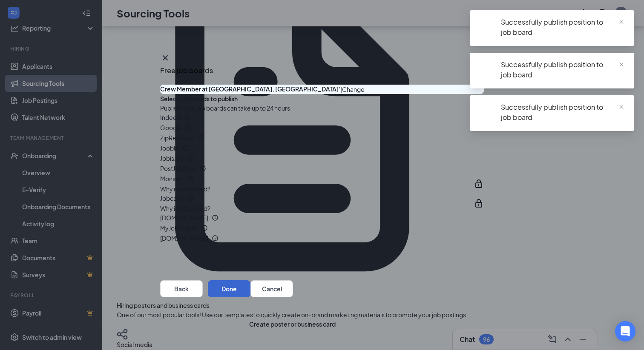 The height and width of the screenshot is (350, 644). Describe the element at coordinates (315, 128) in the screenshot. I see `div: Google` at that location.